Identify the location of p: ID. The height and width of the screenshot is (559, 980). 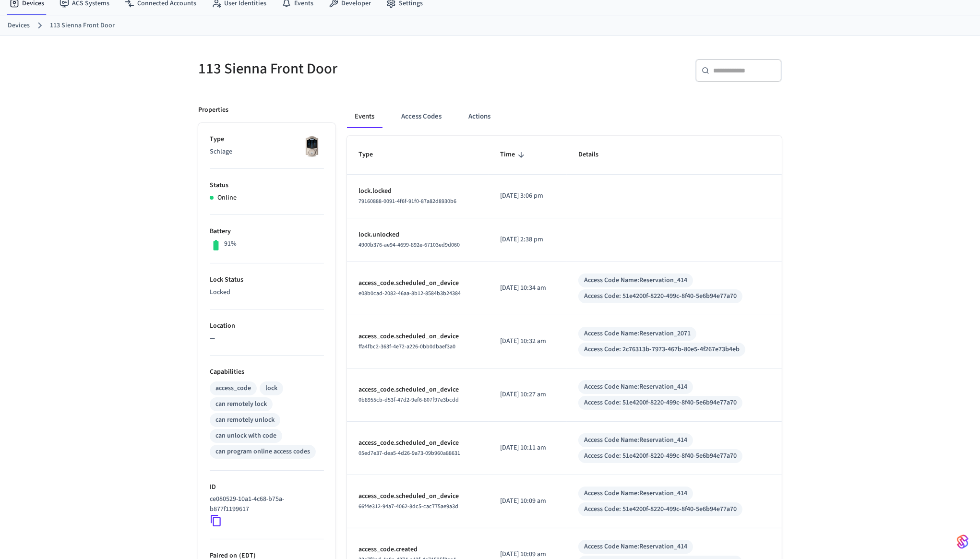
(267, 487).